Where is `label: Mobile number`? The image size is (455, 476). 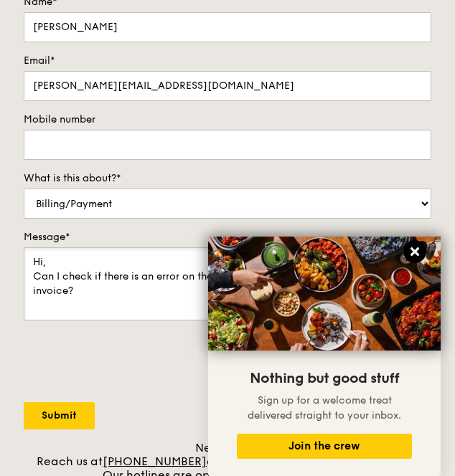 label: Mobile number is located at coordinates (228, 120).